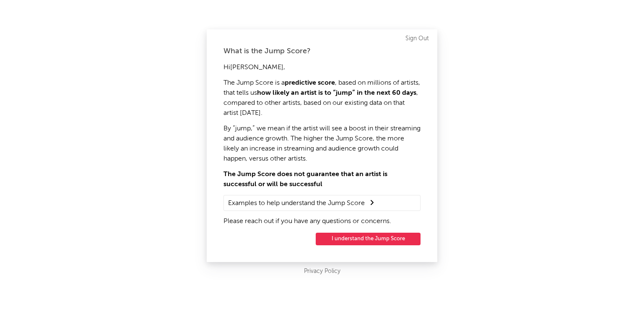 This screenshot has width=644, height=335. I want to click on strong: The Jump Score does not guarantee that an artist is successful or will be successful, so click(305, 180).